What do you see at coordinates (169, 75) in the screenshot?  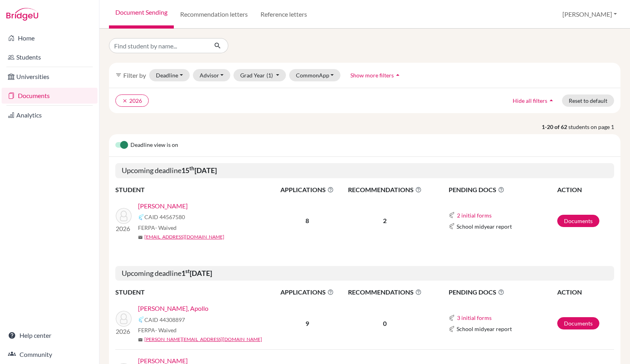 I see `button: Deadline` at bounding box center [169, 75].